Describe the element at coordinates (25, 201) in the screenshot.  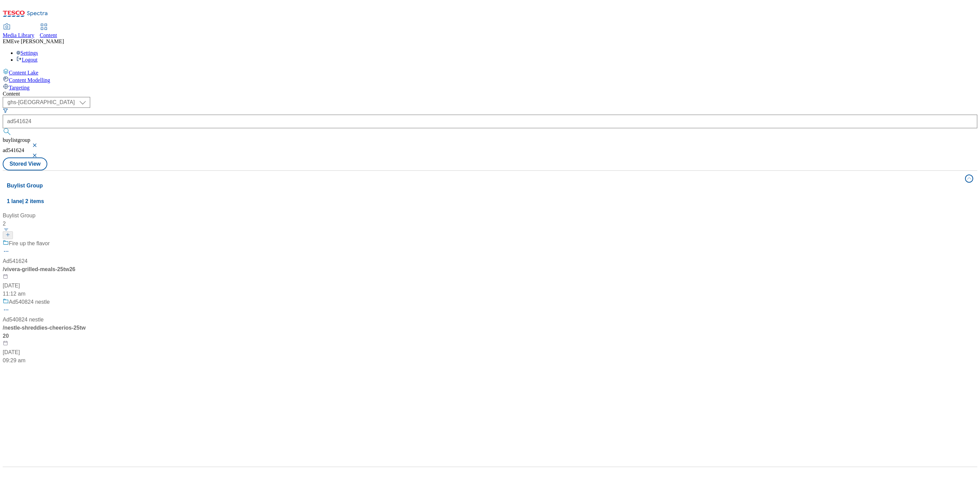
I see `span: 1 lane | 2 items` at that location.